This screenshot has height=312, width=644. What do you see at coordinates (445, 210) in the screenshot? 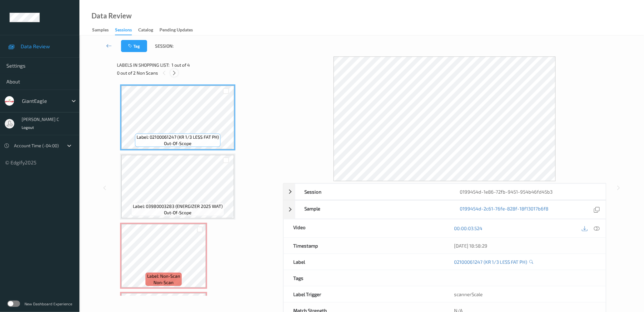
I see `div: Sample0199454d-2c61-76fe-828f-18f13017b6f8` at bounding box center [445, 210].